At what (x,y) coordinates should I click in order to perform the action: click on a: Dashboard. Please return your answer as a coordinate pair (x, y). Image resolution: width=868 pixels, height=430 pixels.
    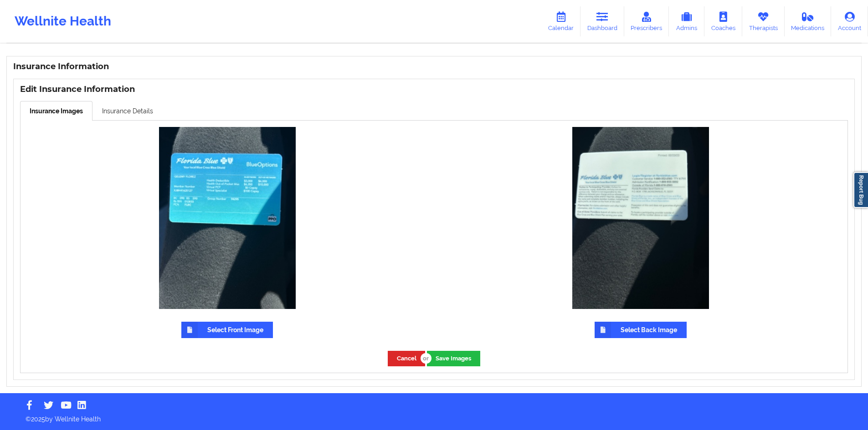
    Looking at the image, I should click on (602, 22).